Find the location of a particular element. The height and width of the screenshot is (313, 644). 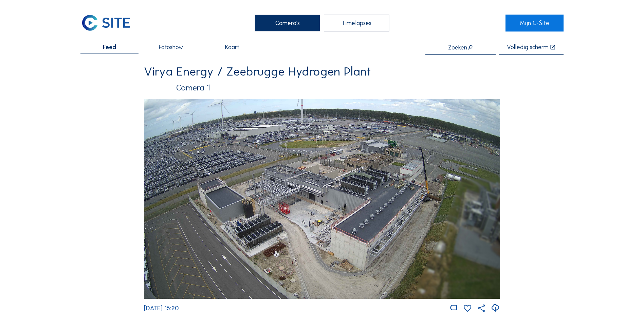

div: Timelapses is located at coordinates (356, 23).